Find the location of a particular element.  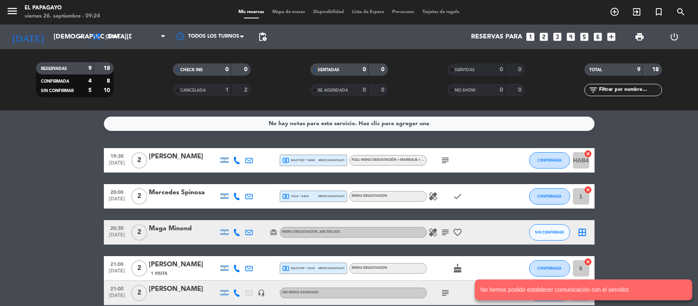

span: master * 9668 is located at coordinates (299, 160).